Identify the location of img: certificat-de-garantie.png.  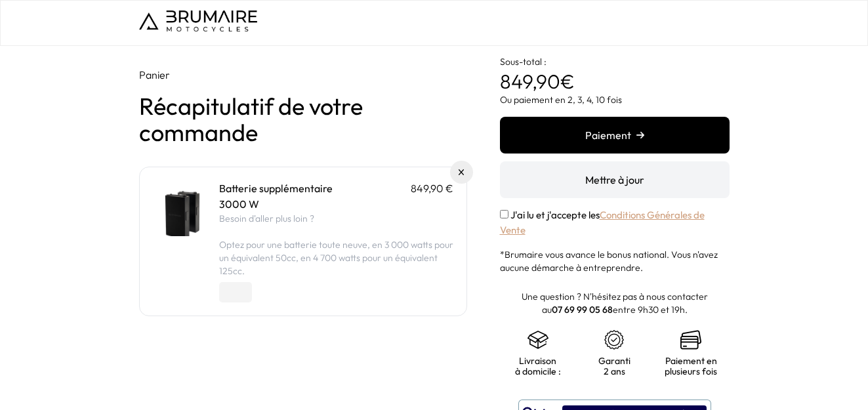
(614, 340).